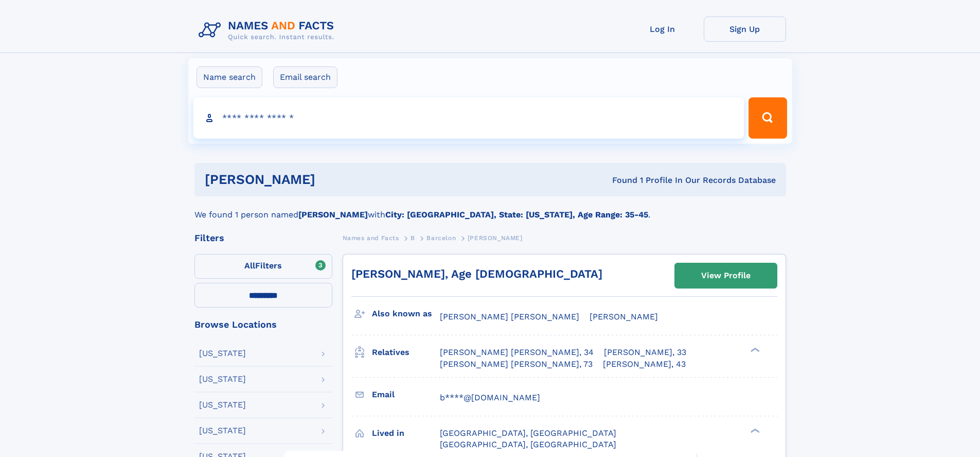 This screenshot has height=457, width=980. Describe the element at coordinates (229, 77) in the screenshot. I see `label: Name search` at that location.